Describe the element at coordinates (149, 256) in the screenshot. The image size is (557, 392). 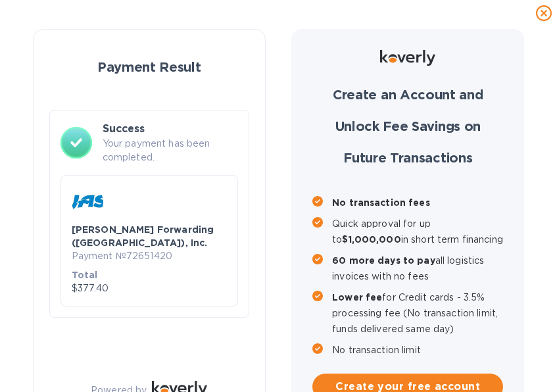
I see `p: Payment № 72651420` at that location.